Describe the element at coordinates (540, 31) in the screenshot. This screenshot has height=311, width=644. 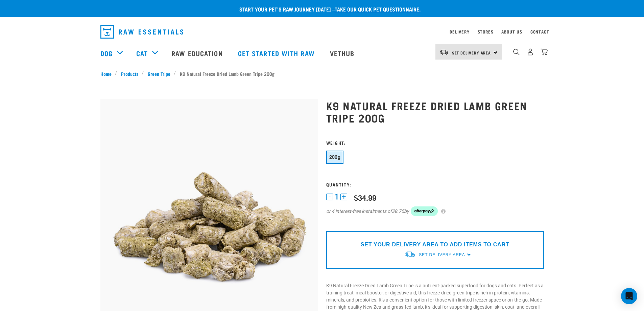
I see `a: Contact` at that location.